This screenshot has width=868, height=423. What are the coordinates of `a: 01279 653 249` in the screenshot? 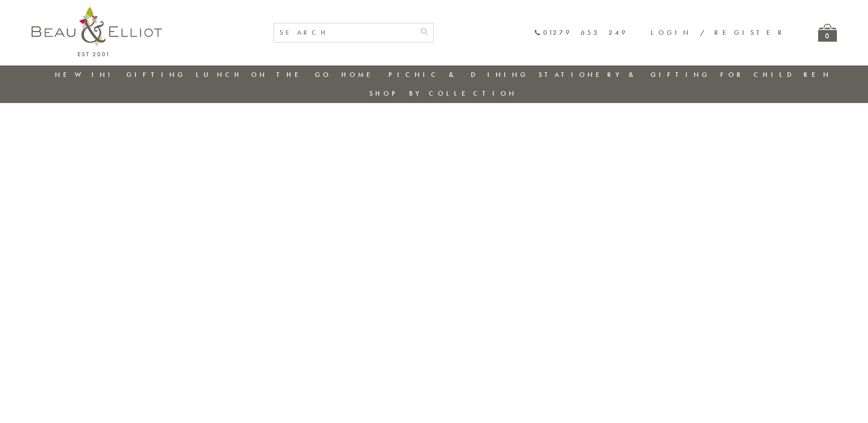 It's located at (581, 33).